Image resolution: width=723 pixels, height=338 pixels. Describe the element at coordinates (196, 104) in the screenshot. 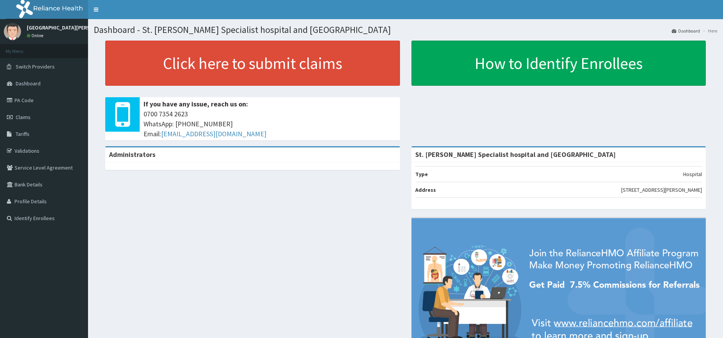

I see `b: If you have any issue, reach us on:` at that location.